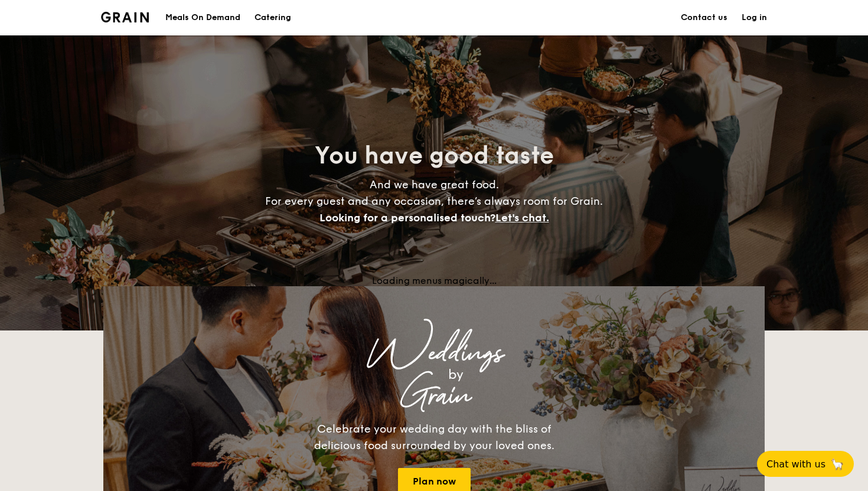 This screenshot has height=491, width=868. What do you see at coordinates (796, 464) in the screenshot?
I see `span: Chat with us` at bounding box center [796, 464].